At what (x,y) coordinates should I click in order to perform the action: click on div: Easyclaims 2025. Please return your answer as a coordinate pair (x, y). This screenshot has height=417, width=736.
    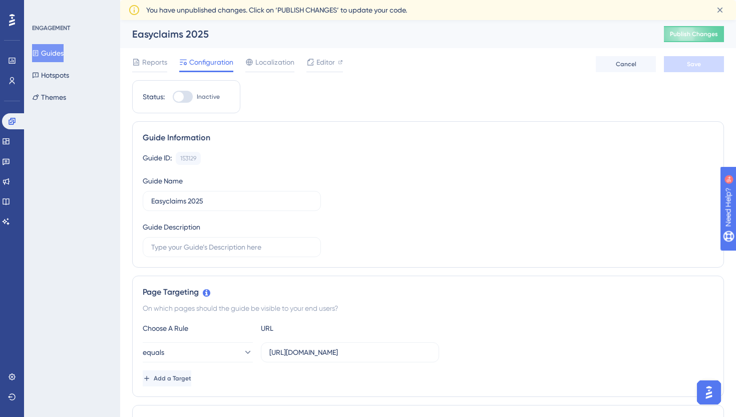
    Looking at the image, I should click on (385, 34).